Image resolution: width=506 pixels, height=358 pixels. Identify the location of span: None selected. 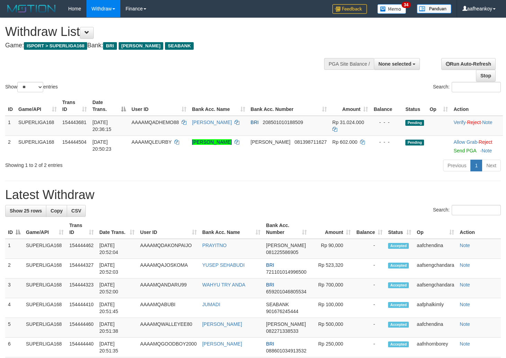
(395, 64).